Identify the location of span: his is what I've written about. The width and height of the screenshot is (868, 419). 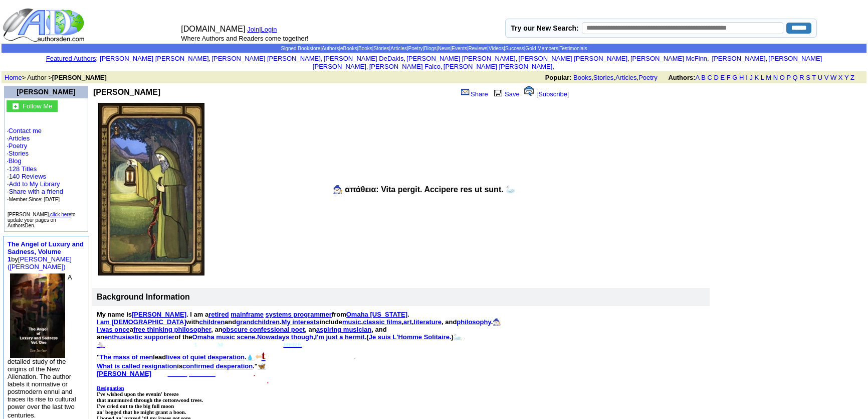
(310, 357).